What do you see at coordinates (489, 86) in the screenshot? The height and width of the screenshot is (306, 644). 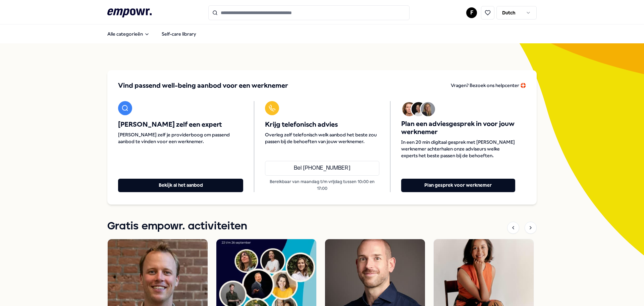 I see `a: Vragen? Bezoek ons helpcenter 🛟` at bounding box center [489, 86].